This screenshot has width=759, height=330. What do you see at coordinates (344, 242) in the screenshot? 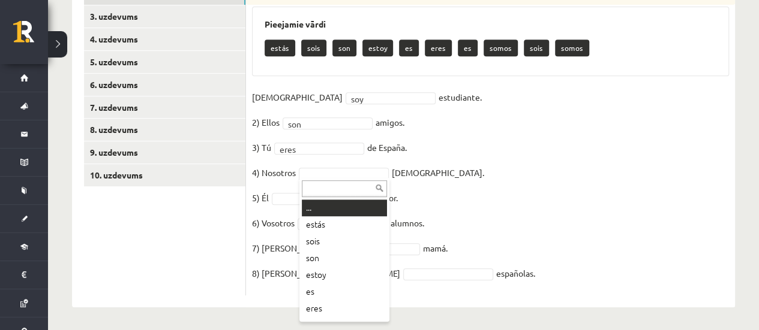
I see `div: sois` at bounding box center [344, 242].